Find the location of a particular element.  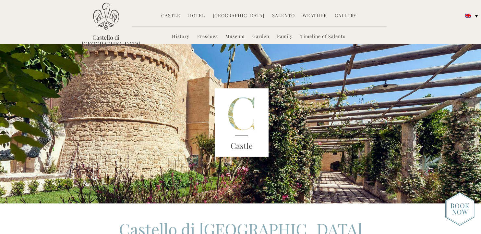

a: Timeline of Salento is located at coordinates (323, 37).